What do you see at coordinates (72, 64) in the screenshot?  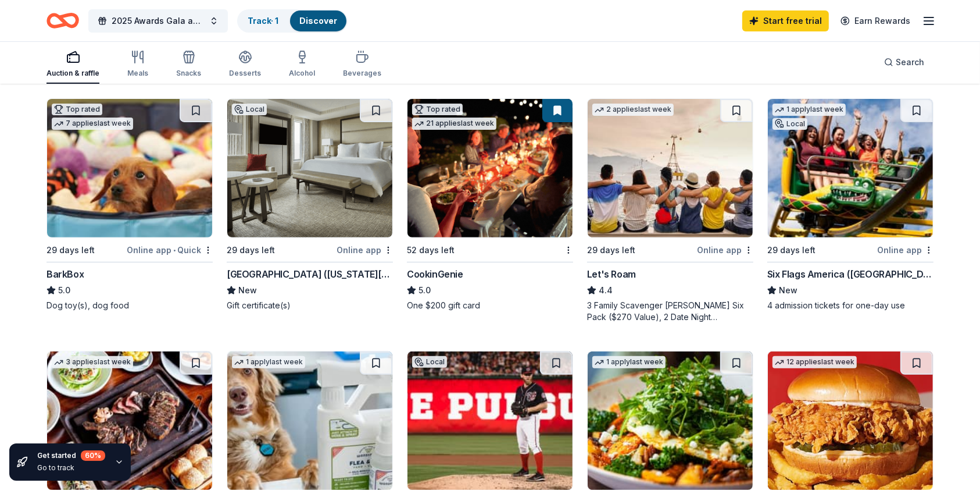 I see `button: Auction & raffle` at bounding box center [72, 64].